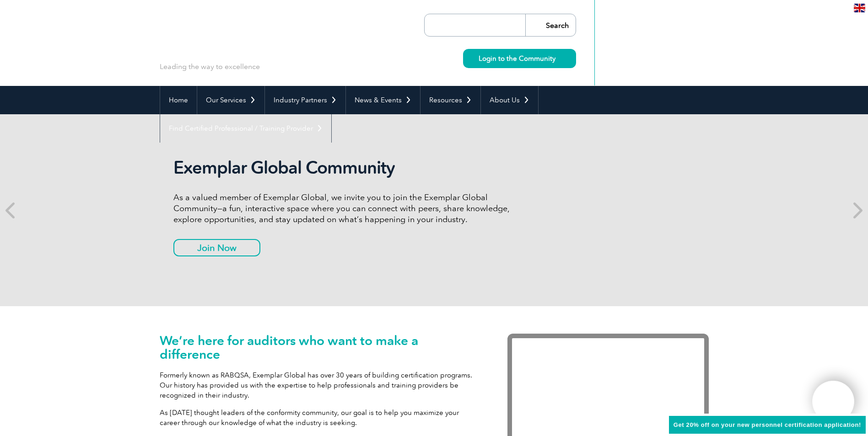 The width and height of the screenshot is (868, 436). What do you see at coordinates (450, 100) in the screenshot?
I see `a: Resources` at bounding box center [450, 100].